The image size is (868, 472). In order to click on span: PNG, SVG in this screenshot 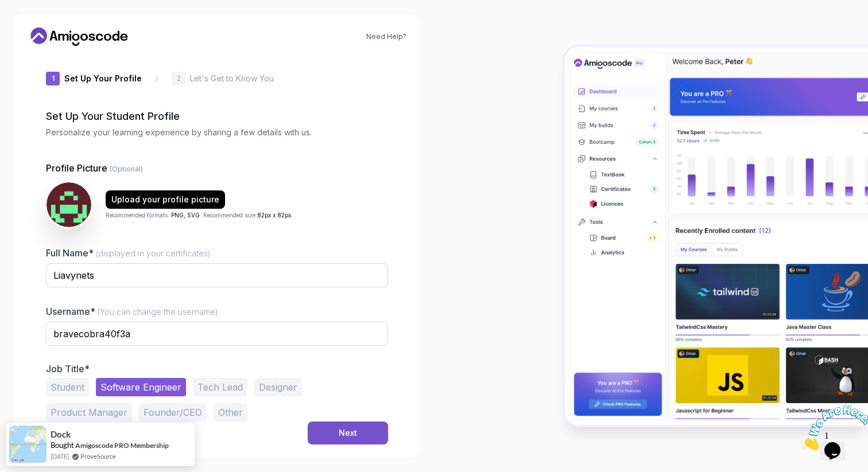, I will do `click(186, 215)`.